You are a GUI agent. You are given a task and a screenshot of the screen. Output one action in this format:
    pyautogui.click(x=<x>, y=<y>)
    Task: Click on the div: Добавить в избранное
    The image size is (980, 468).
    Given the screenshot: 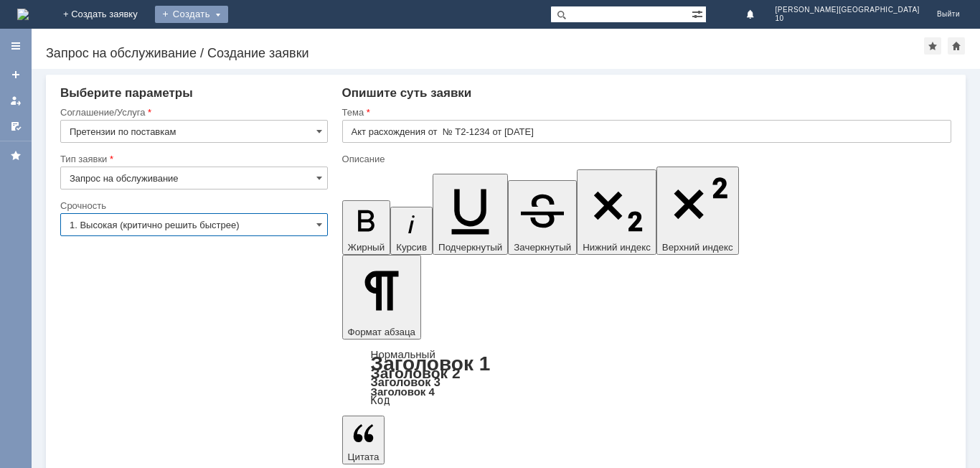 What is the action you would take?
    pyautogui.click(x=933, y=46)
    